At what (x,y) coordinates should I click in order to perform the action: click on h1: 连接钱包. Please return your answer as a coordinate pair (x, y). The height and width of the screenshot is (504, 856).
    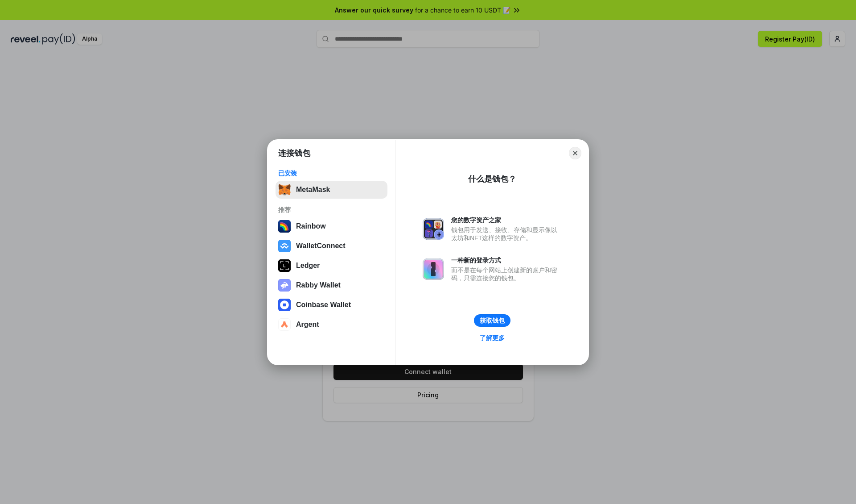
    Looking at the image, I should click on (294, 153).